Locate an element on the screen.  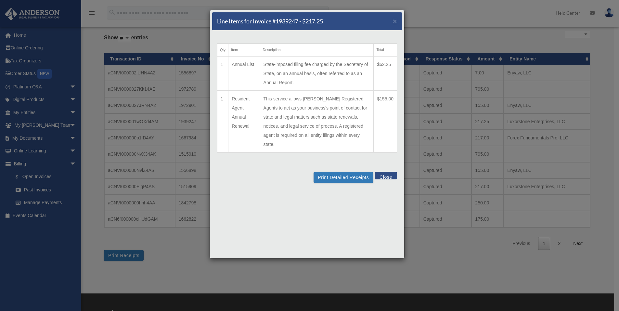
th: Item is located at coordinates (244, 50).